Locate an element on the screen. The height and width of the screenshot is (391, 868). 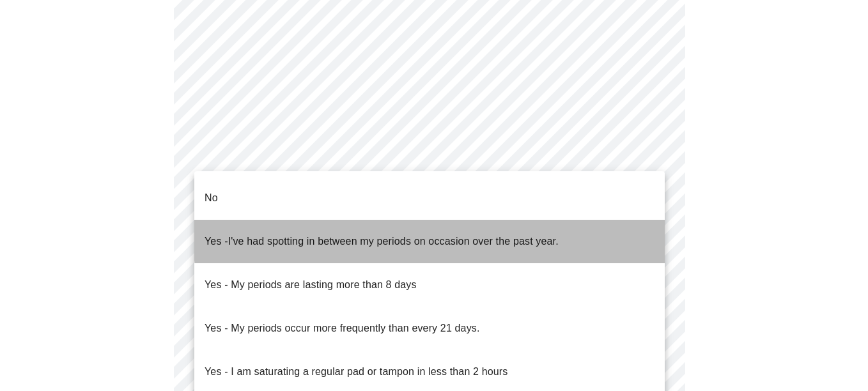
p: No is located at coordinates (211, 198).